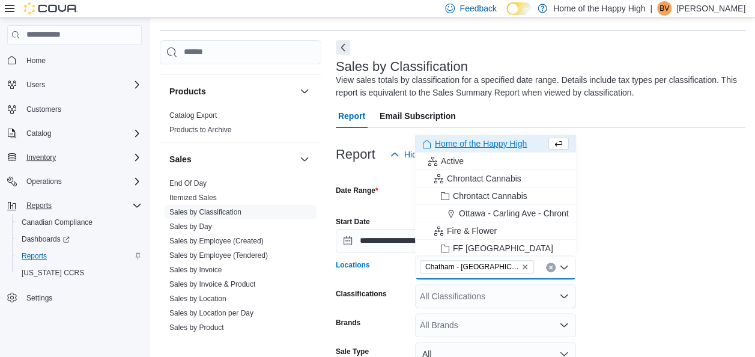 This screenshot has height=357, width=755. Describe the element at coordinates (190, 226) in the screenshot. I see `a: Sales by Day` at that location.